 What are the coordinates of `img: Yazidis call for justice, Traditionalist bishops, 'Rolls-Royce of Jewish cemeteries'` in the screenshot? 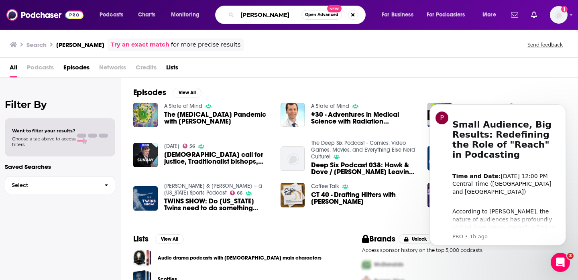 It's located at (145, 155).